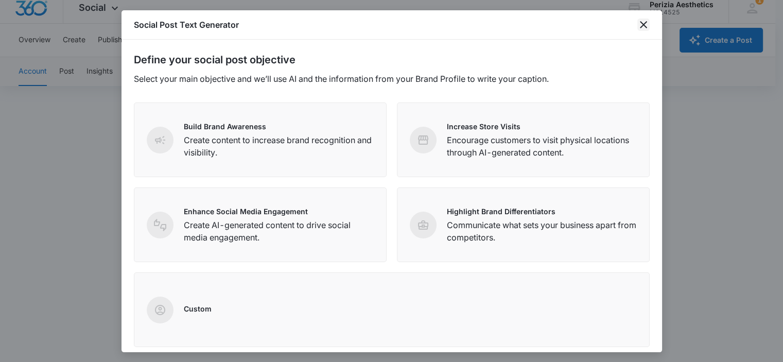  What do you see at coordinates (278, 211) in the screenshot?
I see `p: Enhance Social Media Engagement` at bounding box center [278, 211].